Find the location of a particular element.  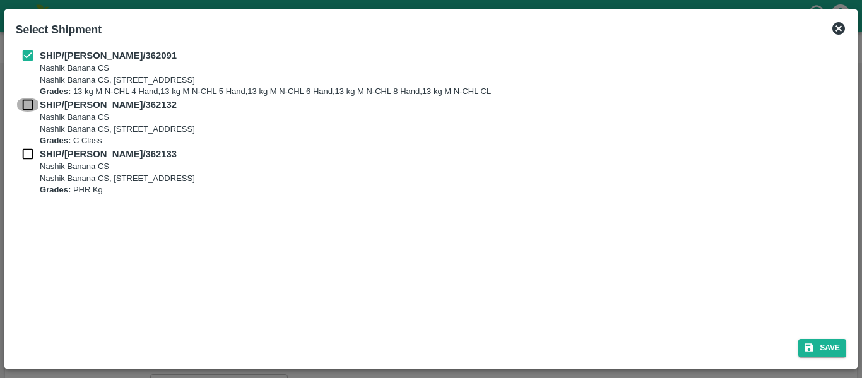

p: 13 kg M N-CHL 4 Hand,13 kg M N-CHL 5 Hand,13 kg M N-CHL 6 Hand,13 kg M N-CHL 8 Hand,13 kg M N-CHL CL is located at coordinates (265, 91).